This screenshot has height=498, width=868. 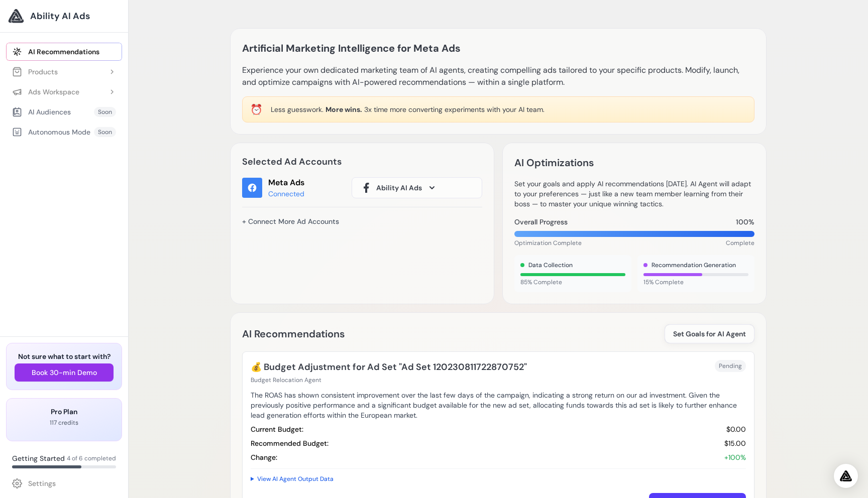 I want to click on div: Meta Ads, so click(x=286, y=182).